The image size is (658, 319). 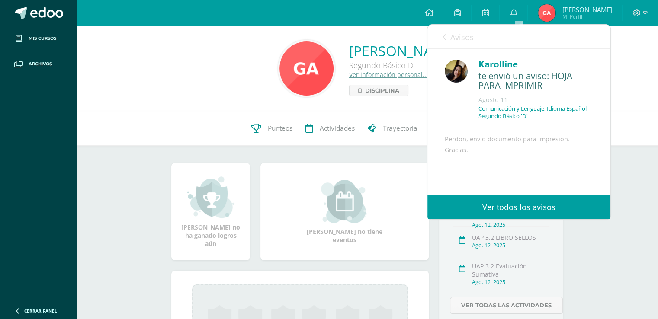 I want to click on img: eb4056b8fe947c8083a25b56903cfcf6.png, so click(x=306, y=68).